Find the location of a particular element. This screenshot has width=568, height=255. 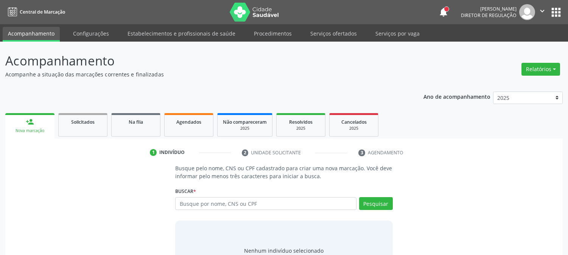

button: notifications is located at coordinates (443, 12).